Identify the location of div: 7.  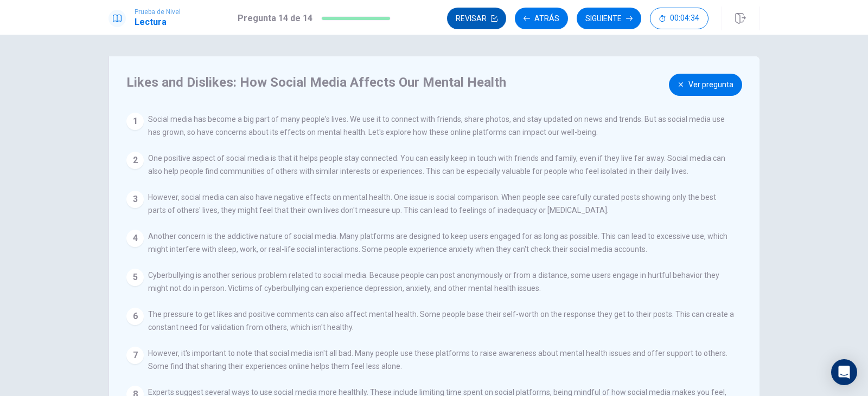
(135, 356).